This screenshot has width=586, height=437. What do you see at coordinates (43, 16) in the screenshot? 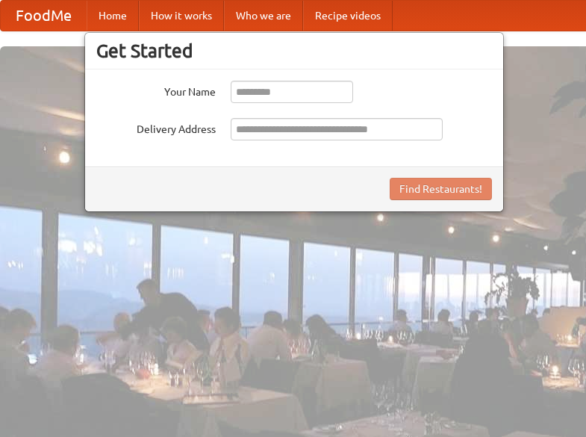
I see `a: FoodMe` at bounding box center [43, 16].